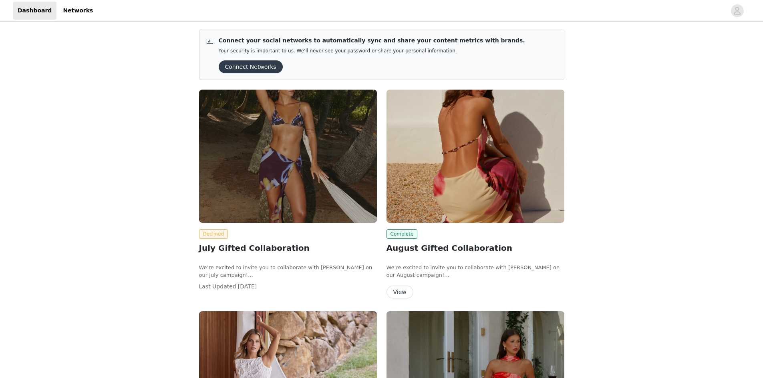 The width and height of the screenshot is (763, 378). Describe the element at coordinates (399, 292) in the screenshot. I see `button: View` at that location.